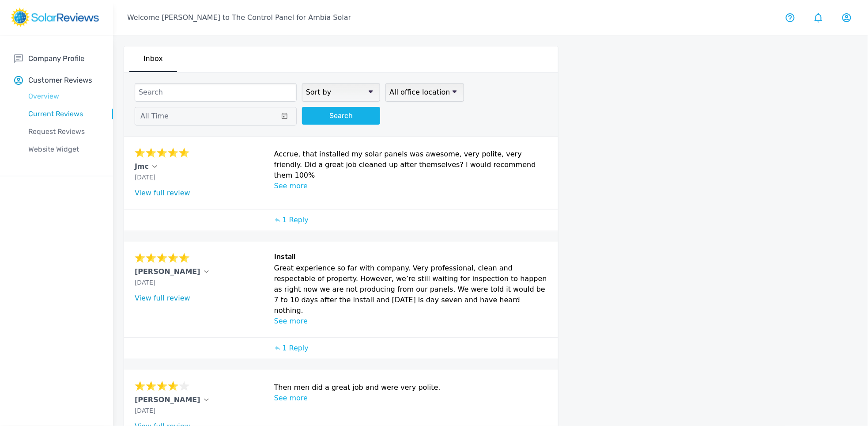 Image resolution: width=868 pixels, height=426 pixels. Describe the element at coordinates (64, 96) in the screenshot. I see `a: Overview` at that location.